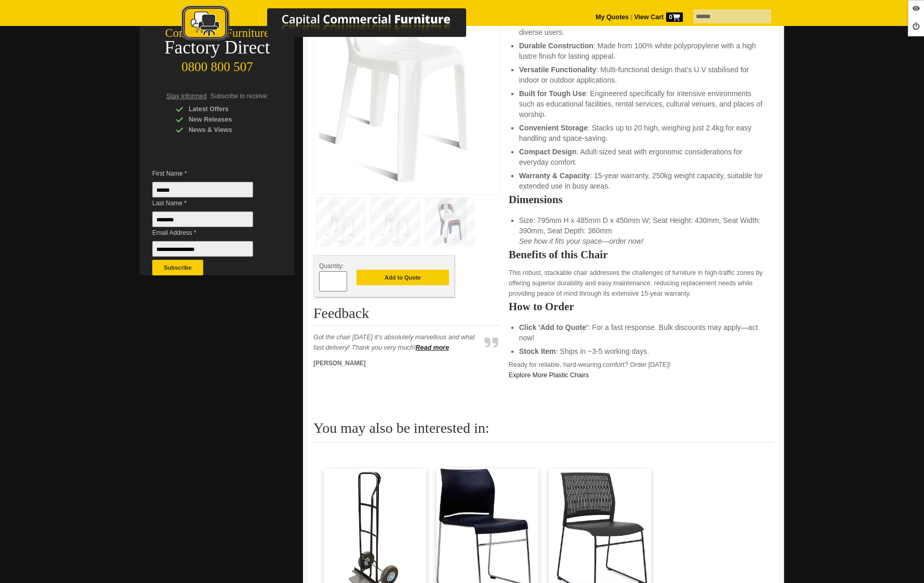 This screenshot has width=924, height=583. Describe the element at coordinates (433, 347) in the screenshot. I see `a: Read more` at that location.